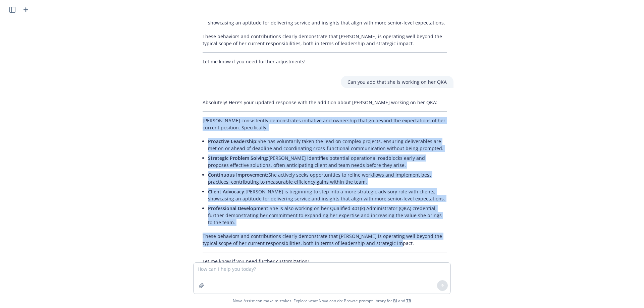 The width and height of the screenshot is (644, 308). What do you see at coordinates (327, 178) in the screenshot?
I see `li: She actively seeks opportunities to refine workflows and implement best practices, contributing t...` at bounding box center [327, 178].